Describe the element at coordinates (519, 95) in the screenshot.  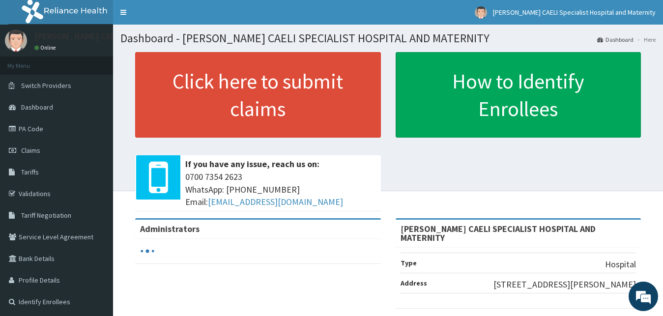
I see `a: How to Identify Enrollees` at that location.